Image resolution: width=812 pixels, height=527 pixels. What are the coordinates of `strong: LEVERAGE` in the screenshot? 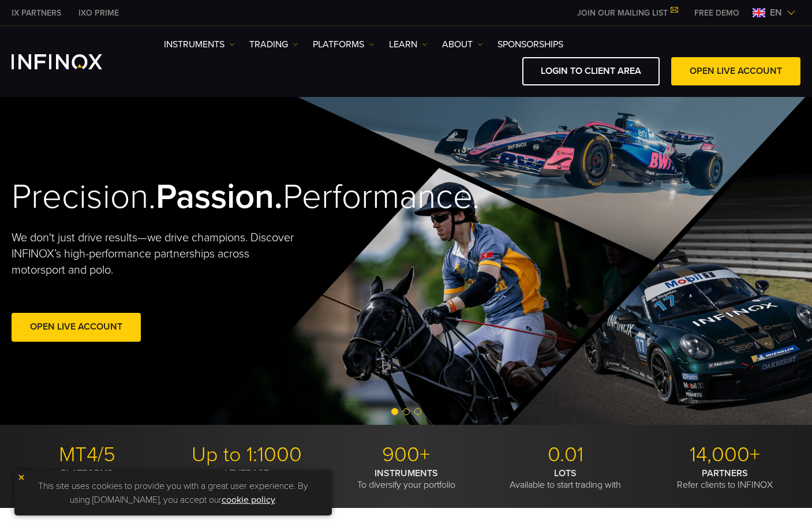 It's located at (246, 473).